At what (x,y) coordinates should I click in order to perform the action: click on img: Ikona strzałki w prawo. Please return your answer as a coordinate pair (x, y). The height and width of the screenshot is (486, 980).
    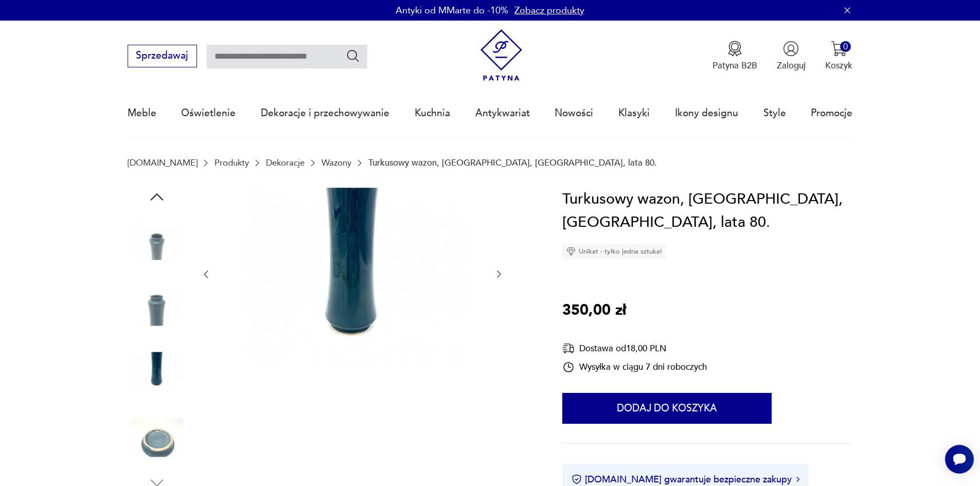
    Looking at the image, I should click on (798, 479).